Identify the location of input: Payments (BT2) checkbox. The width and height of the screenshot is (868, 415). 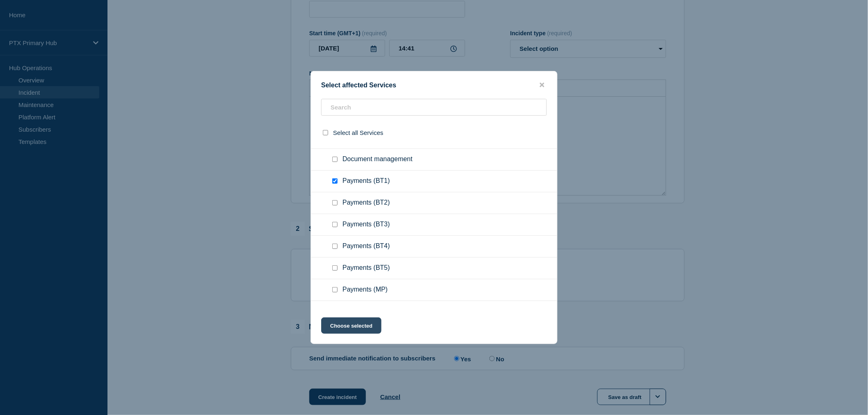
(335, 203).